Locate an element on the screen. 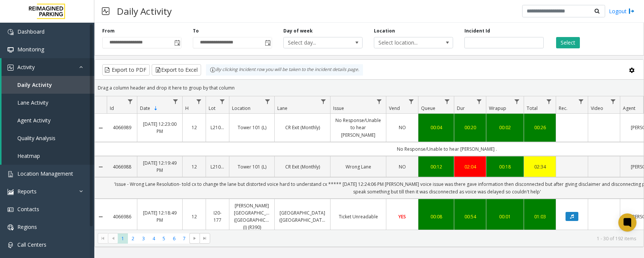  a: 12 is located at coordinates (194, 216).